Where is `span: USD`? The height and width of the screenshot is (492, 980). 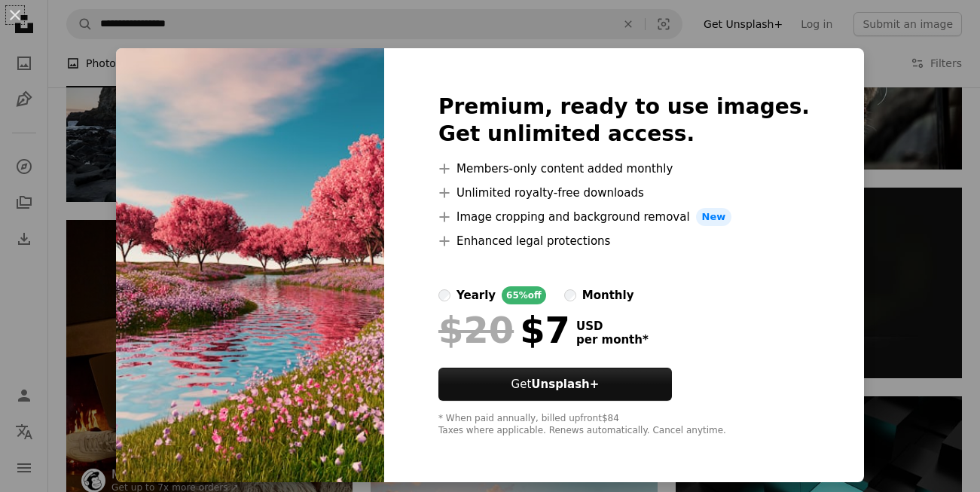
span: USD is located at coordinates (613, 326).